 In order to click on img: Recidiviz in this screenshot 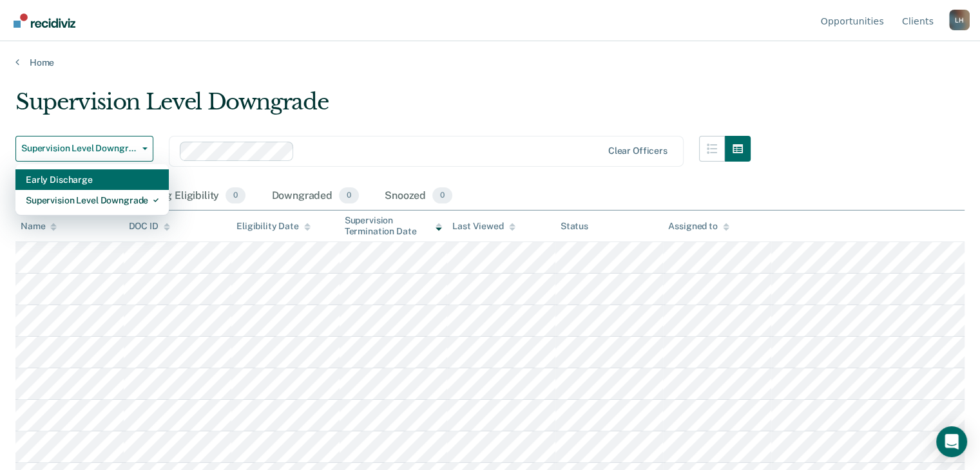, I will do `click(45, 21)`.